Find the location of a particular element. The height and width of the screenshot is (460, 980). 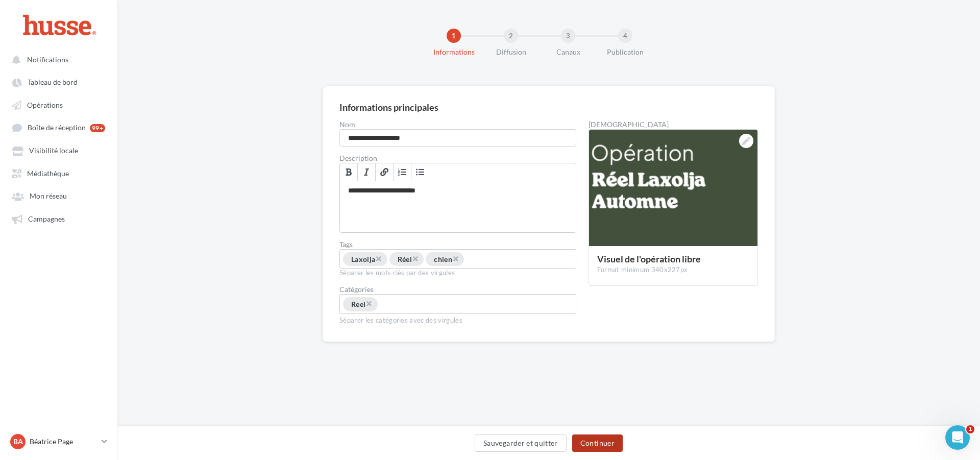

div: 4 is located at coordinates (625, 35).